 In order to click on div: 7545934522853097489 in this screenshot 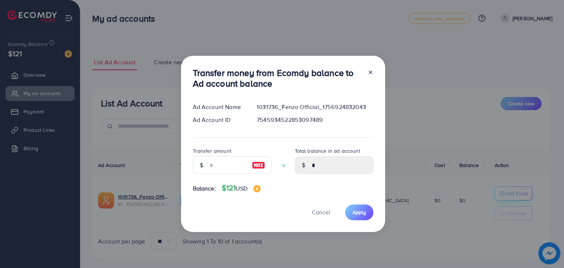, I will do `click(315, 120)`.